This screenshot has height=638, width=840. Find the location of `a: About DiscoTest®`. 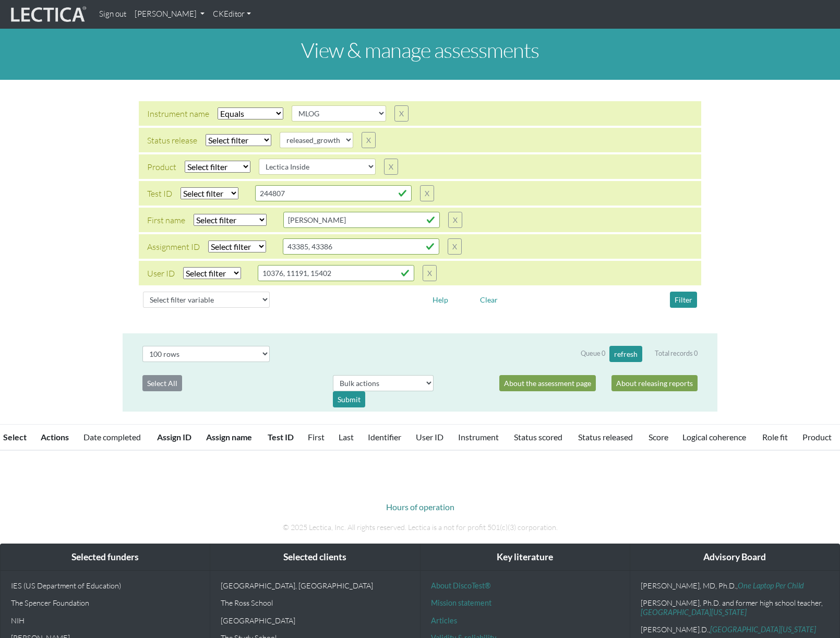

a: About DiscoTest® is located at coordinates (461, 585).